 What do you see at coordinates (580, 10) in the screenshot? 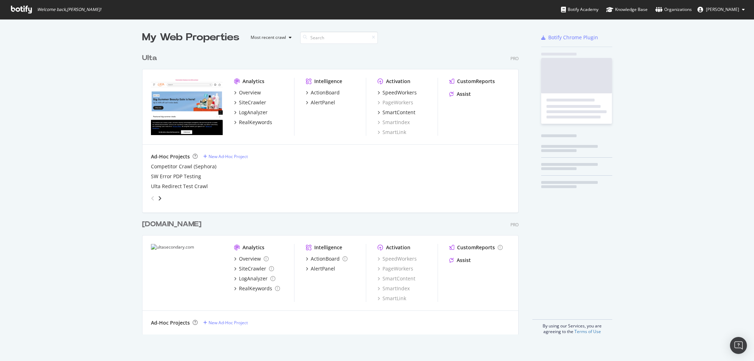
I see `div: Botify Academy` at bounding box center [580, 10].